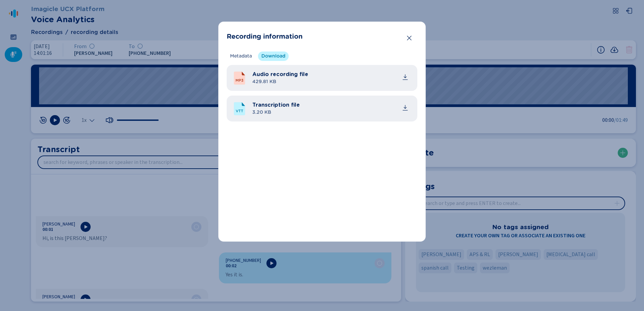 The height and width of the screenshot is (311, 644). What do you see at coordinates (332, 78) in the screenshot?
I see `div: audio_20251003_14116_MaureenAllanson-+16199855567.mp3` at bounding box center [332, 78].